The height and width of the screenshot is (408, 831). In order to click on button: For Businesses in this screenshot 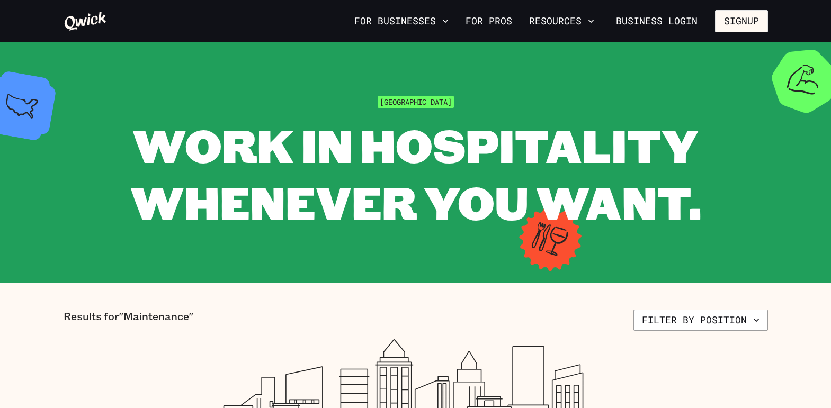, I will do `click(401, 21)`.